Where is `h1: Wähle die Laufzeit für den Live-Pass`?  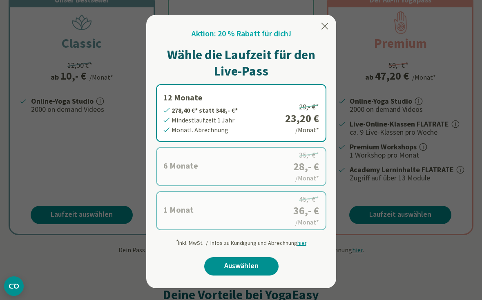
h1: Wähle die Laufzeit für den Live-Pass is located at coordinates (241, 63).